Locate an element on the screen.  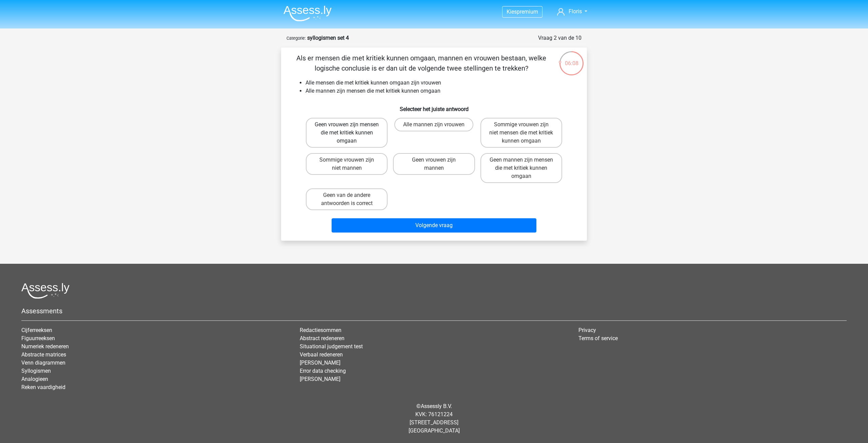
span: Kies is located at coordinates (511, 11).